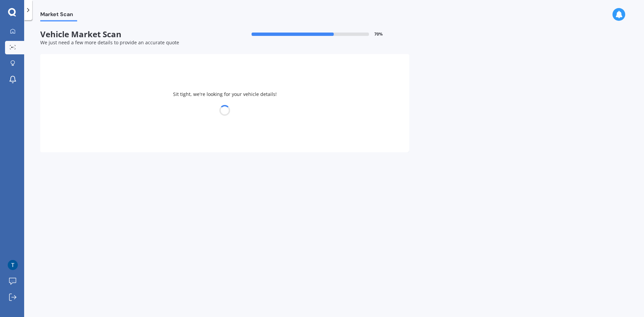 The image size is (644, 317). I want to click on span: Vehicle Market Scan, so click(132, 34).